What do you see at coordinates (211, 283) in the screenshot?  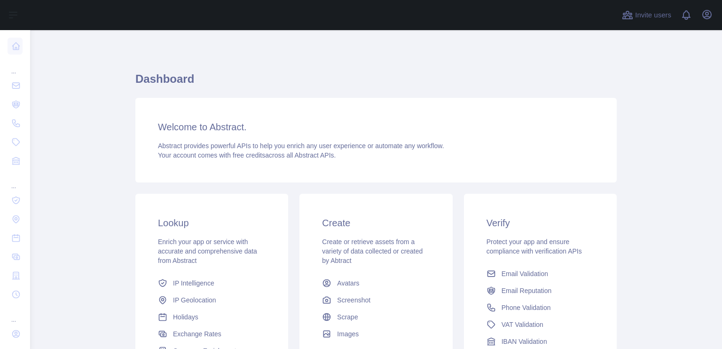 I see `a: IP Intelligence` at bounding box center [211, 283].